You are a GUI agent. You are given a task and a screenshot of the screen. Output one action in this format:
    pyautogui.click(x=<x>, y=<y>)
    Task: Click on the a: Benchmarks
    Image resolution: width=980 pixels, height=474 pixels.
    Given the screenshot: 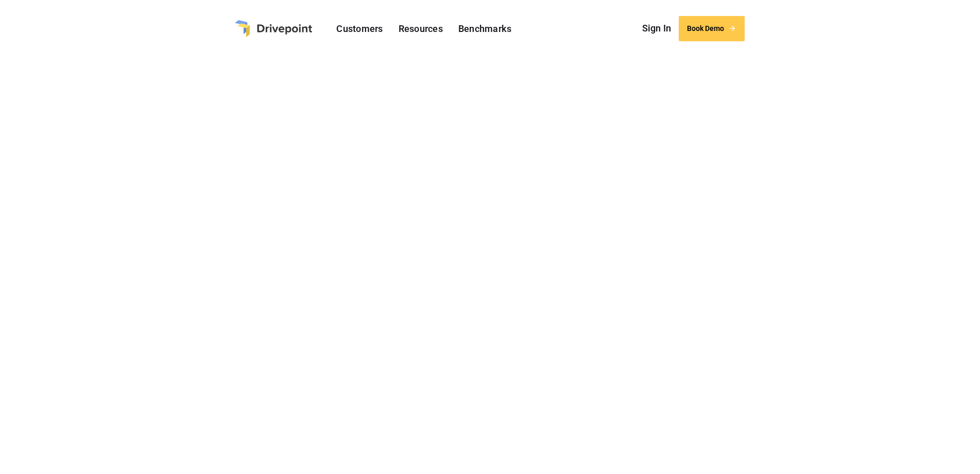 What is the action you would take?
    pyautogui.click(x=485, y=28)
    